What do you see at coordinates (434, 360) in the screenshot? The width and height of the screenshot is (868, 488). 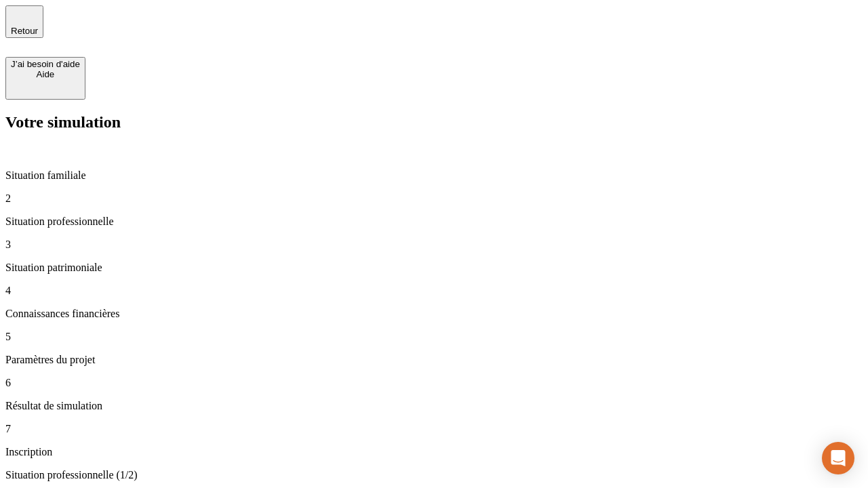 I see `p: Paramètres du projet` at bounding box center [434, 360].